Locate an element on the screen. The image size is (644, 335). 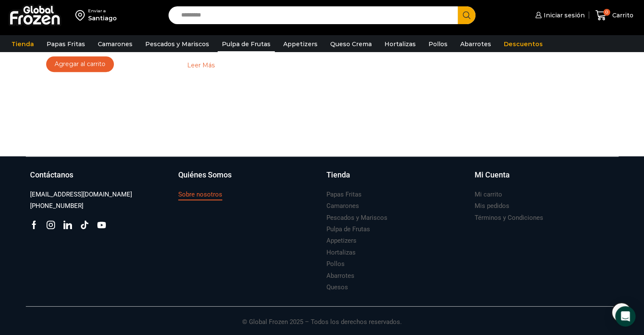
h3: Camarones is located at coordinates (343, 206).